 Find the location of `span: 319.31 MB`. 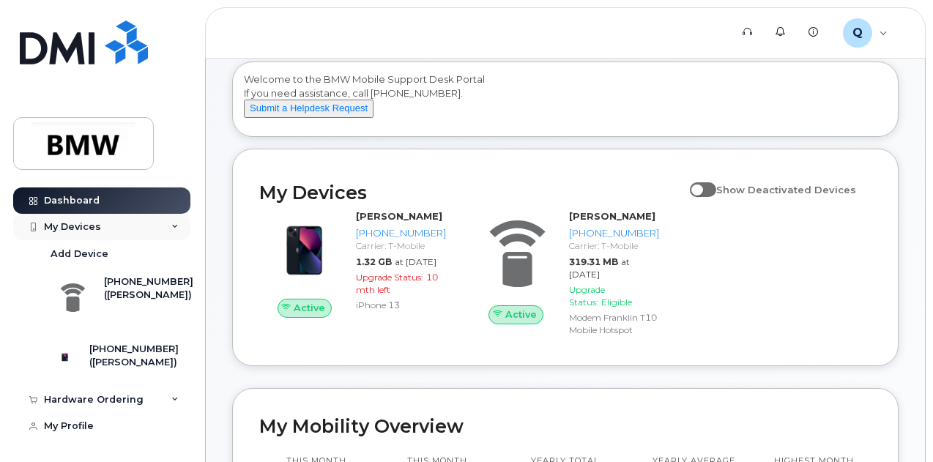

span: 319.31 MB is located at coordinates (593, 261).